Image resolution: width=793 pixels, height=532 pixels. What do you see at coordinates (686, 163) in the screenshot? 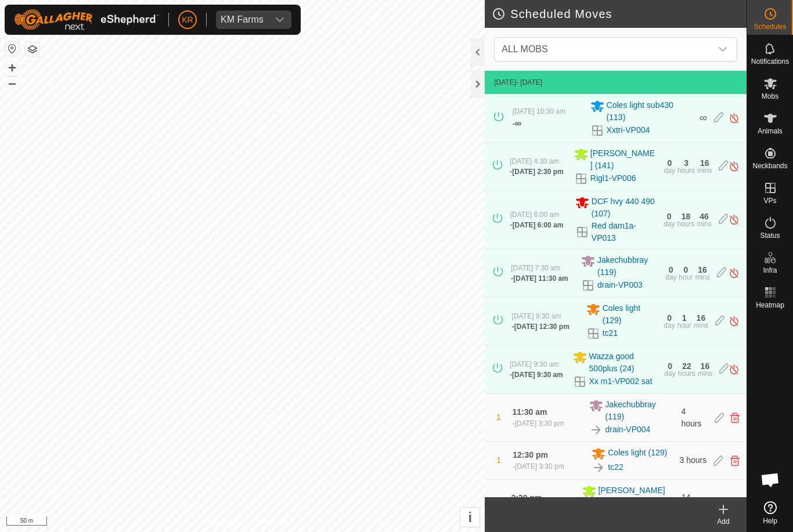
I see `div: 3` at bounding box center [686, 163].